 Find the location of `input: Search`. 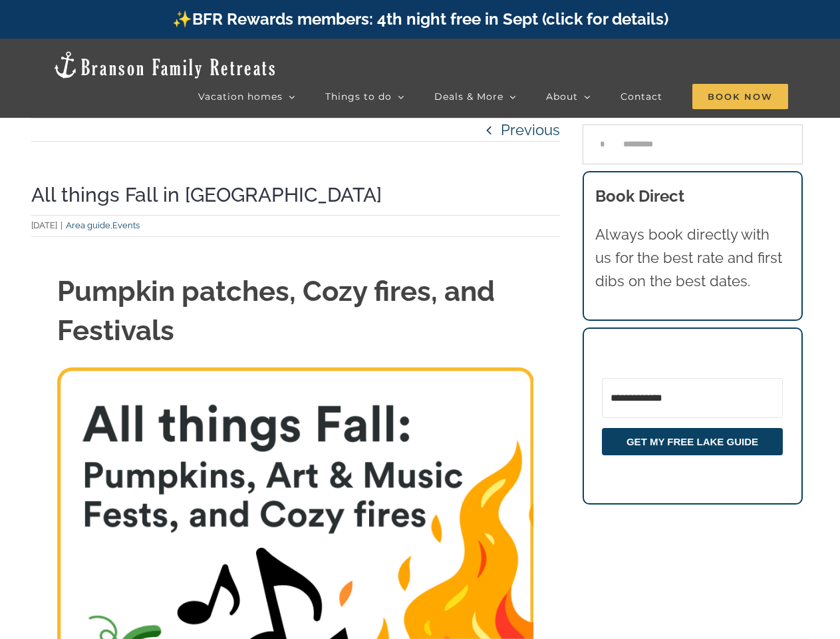

input: Search is located at coordinates (603, 144).